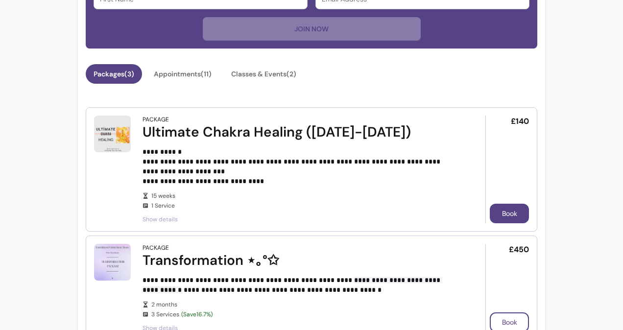 The width and height of the screenshot is (623, 330). I want to click on span: (Save 16.7 %), so click(197, 314).